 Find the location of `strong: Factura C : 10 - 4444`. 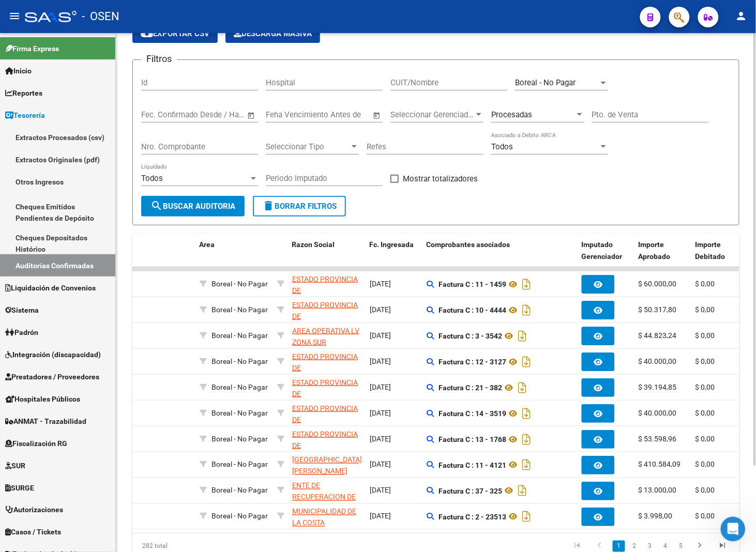

strong: Factura C : 10 - 4444 is located at coordinates (472, 310).